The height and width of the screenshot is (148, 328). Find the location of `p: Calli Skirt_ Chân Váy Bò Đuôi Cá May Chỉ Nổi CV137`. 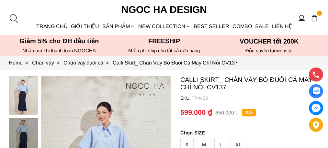

p: Calli Skirt_ Chân Váy Bò Đuôi Cá May Chỉ Nổi CV137 is located at coordinates (250, 84).